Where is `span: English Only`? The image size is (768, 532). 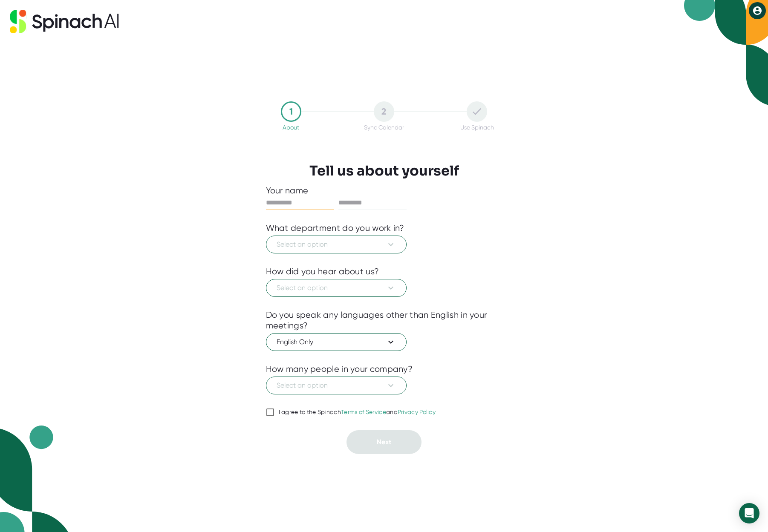 span: English Only is located at coordinates (336, 342).